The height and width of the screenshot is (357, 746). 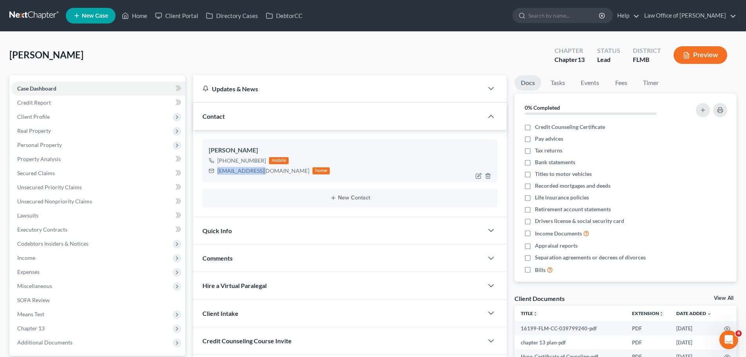 What do you see at coordinates (98, 300) in the screenshot?
I see `a: SOFA Review` at bounding box center [98, 300].